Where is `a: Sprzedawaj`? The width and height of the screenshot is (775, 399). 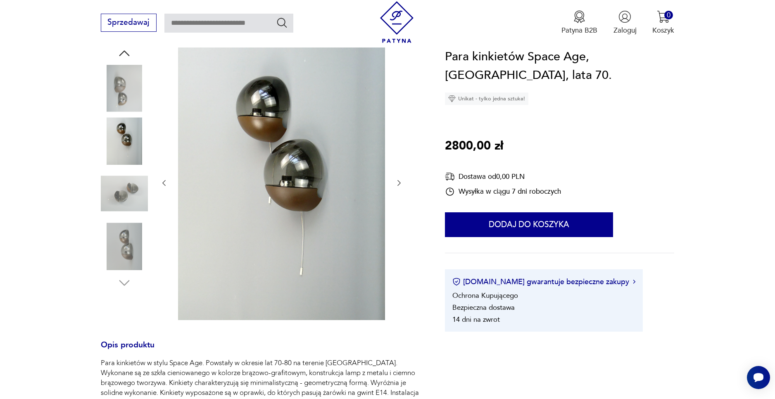 a: Sprzedawaj is located at coordinates (128, 23).